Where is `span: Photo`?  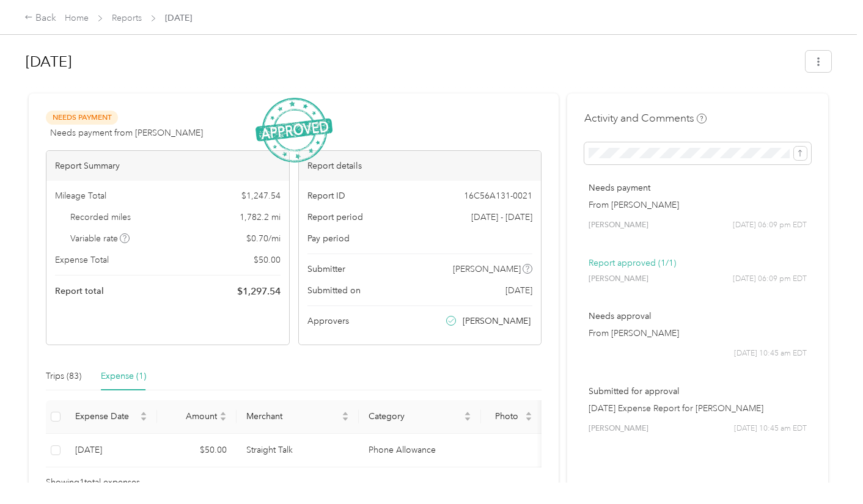
span: Photo is located at coordinates (507, 416).